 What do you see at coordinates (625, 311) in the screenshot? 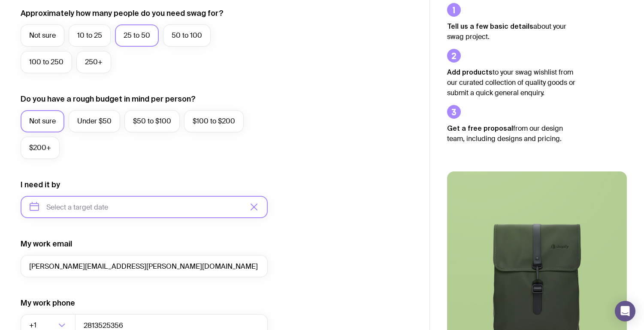
I see `div: Open Intercom Messenger` at bounding box center [625, 311].